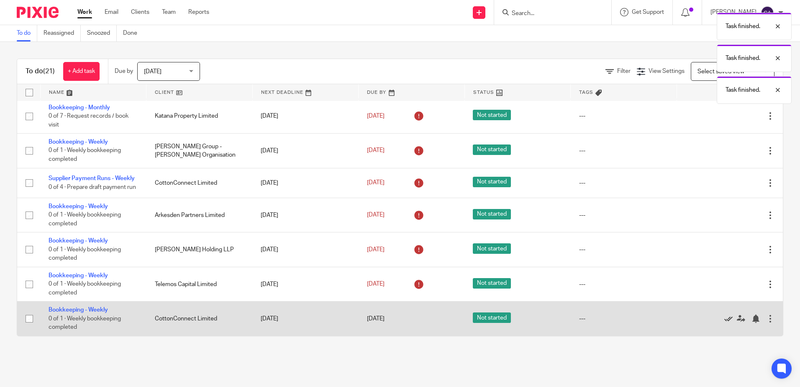 This screenshot has height=387, width=800. I want to click on a: Bookkeeping - Monthly, so click(79, 108).